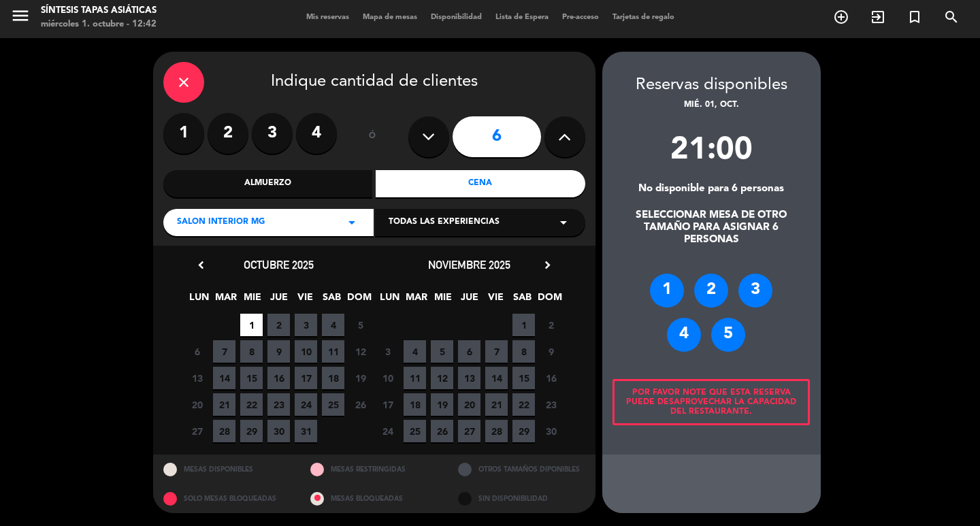  What do you see at coordinates (99, 11) in the screenshot?
I see `div: Síntesis Tapas Asiáticas` at bounding box center [99, 11].